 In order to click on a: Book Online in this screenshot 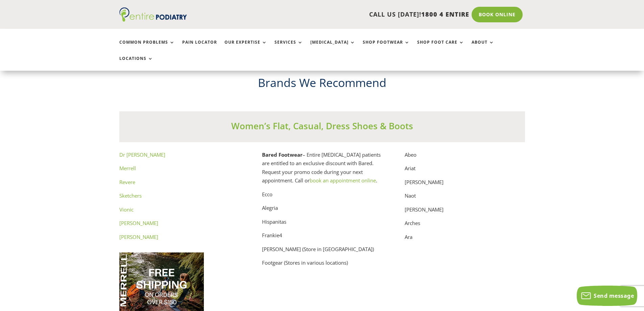, I will do `click(497, 15)`.